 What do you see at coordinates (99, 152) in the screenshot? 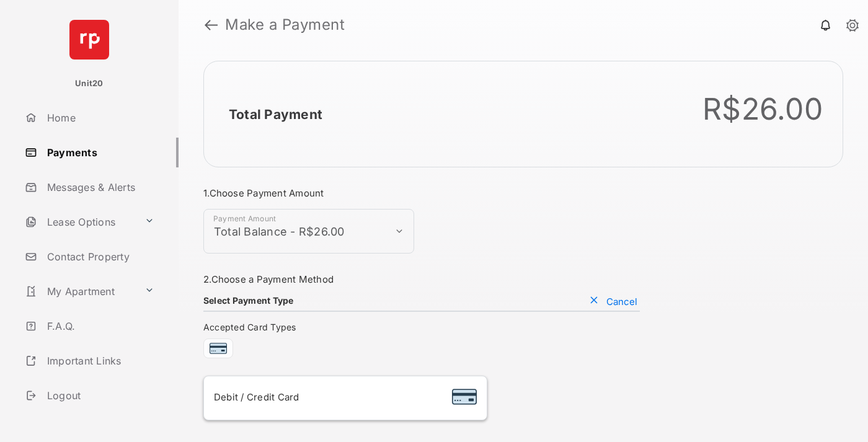
I see `a: Payments` at bounding box center [99, 152].